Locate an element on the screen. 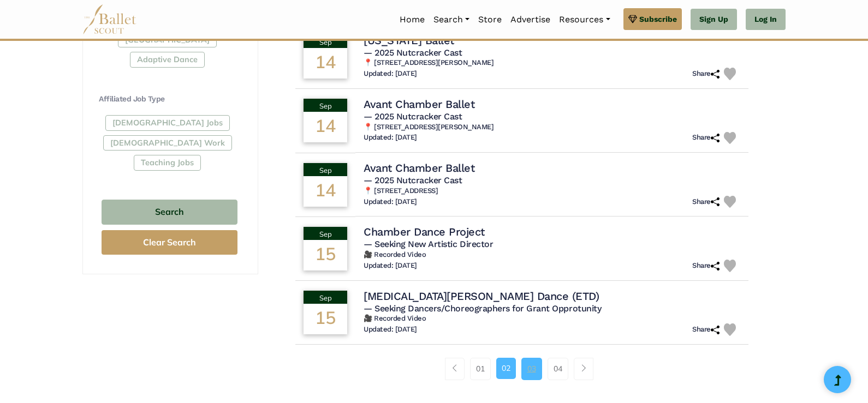  a: Log In is located at coordinates (765, 19).